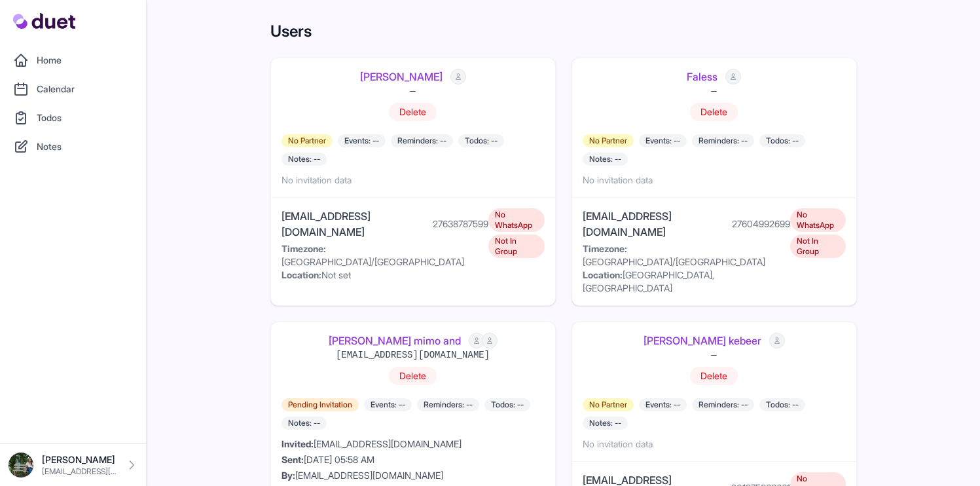 The width and height of the screenshot is (980, 486). Describe the element at coordinates (461, 224) in the screenshot. I see `div: 27638787599` at that location.